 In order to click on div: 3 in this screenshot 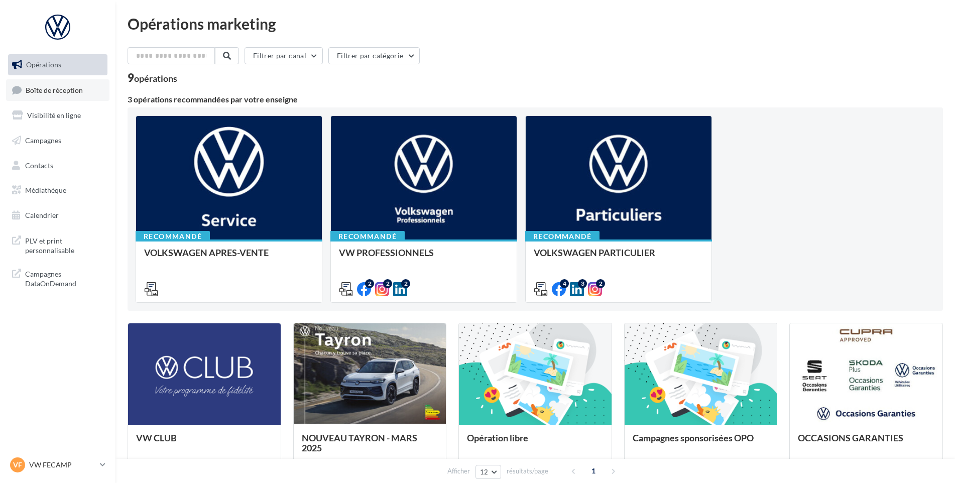, I will do `click(582, 284)`.